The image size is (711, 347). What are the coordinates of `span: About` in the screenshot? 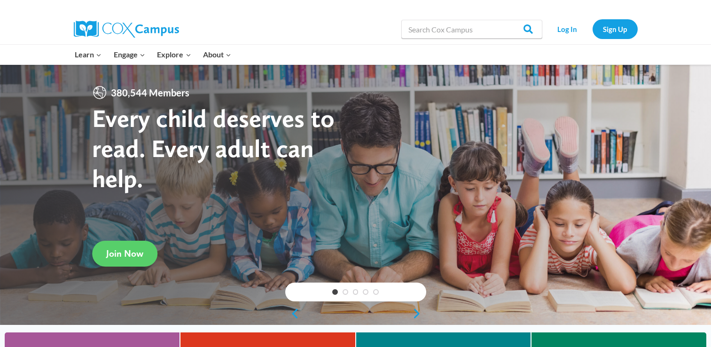 It's located at (217, 55).